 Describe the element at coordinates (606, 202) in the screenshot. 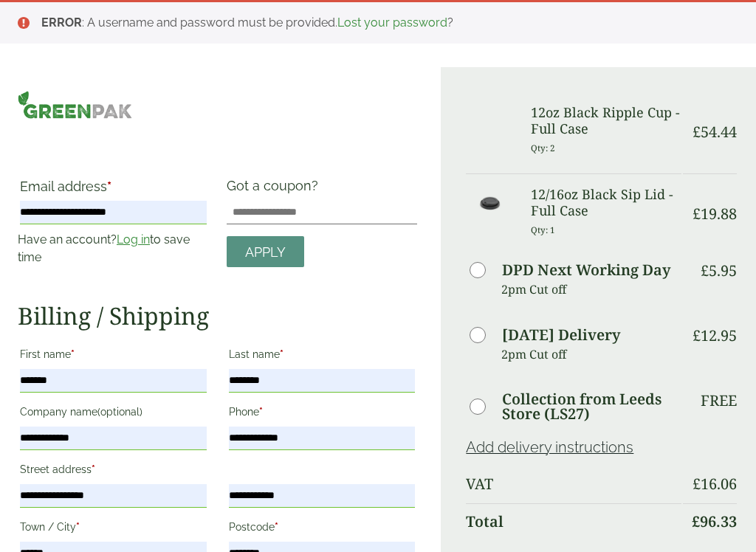

I see `h3: 12/16oz Black Sip Lid - Full Case` at that location.